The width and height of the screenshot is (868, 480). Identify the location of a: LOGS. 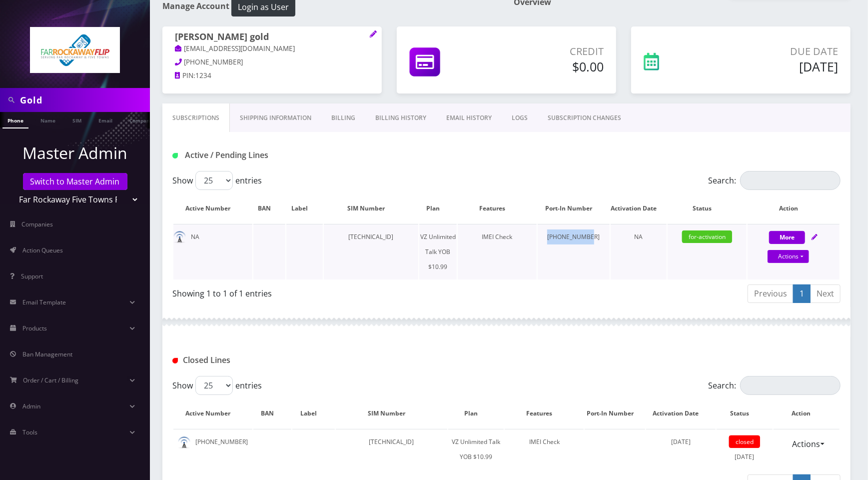
(520, 118).